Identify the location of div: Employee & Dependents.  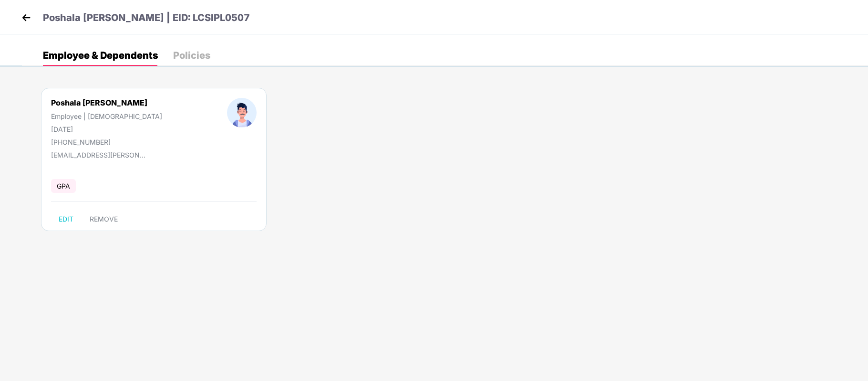
(100, 55).